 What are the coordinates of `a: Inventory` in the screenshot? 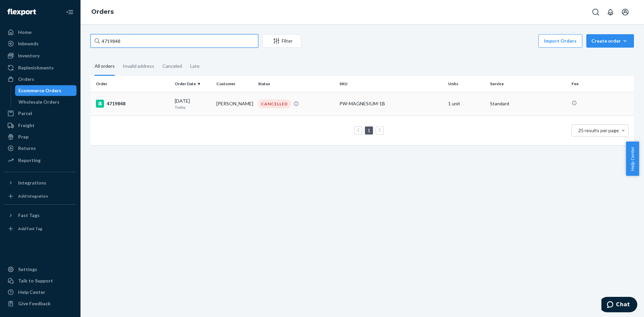 It's located at (40, 56).